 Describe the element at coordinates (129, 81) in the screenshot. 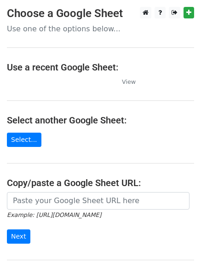

I see `small: View` at that location.